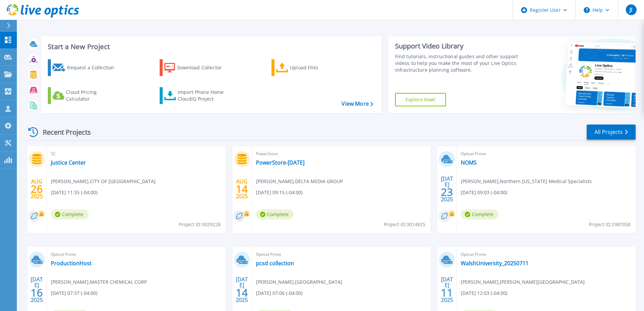 Image resolution: width=644 pixels, height=311 pixels. Describe the element at coordinates (447, 192) in the screenshot. I see `span: 23` at that location.